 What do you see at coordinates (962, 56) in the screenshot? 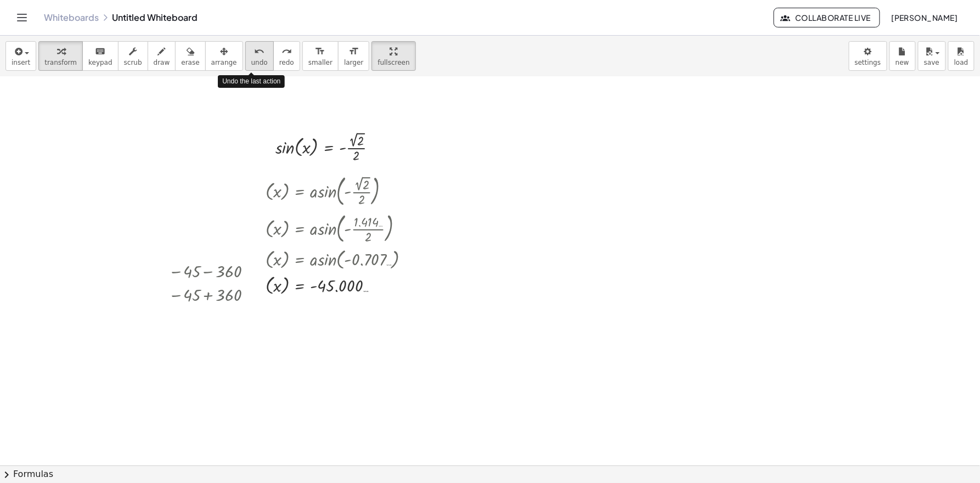
I see `button: load` at bounding box center [962, 56].